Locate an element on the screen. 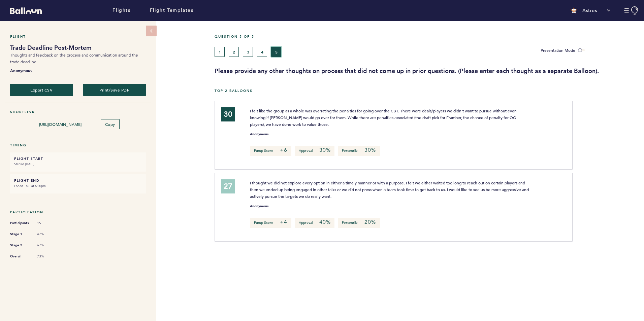  button: Manage Account is located at coordinates (632, 10).